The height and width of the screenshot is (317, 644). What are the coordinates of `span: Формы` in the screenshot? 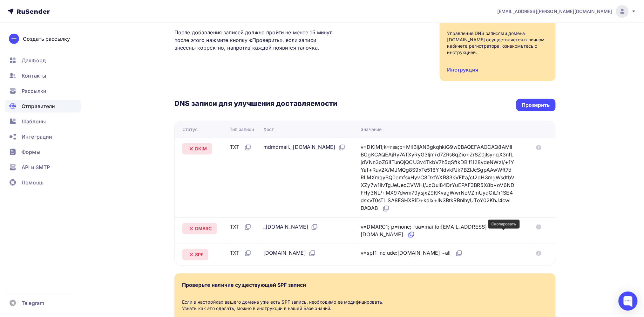 It's located at (31, 152).